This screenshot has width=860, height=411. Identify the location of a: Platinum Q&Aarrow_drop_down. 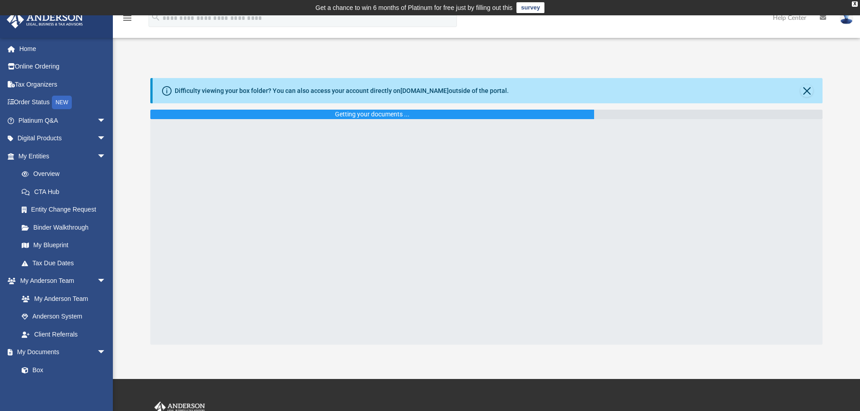
(63, 121).